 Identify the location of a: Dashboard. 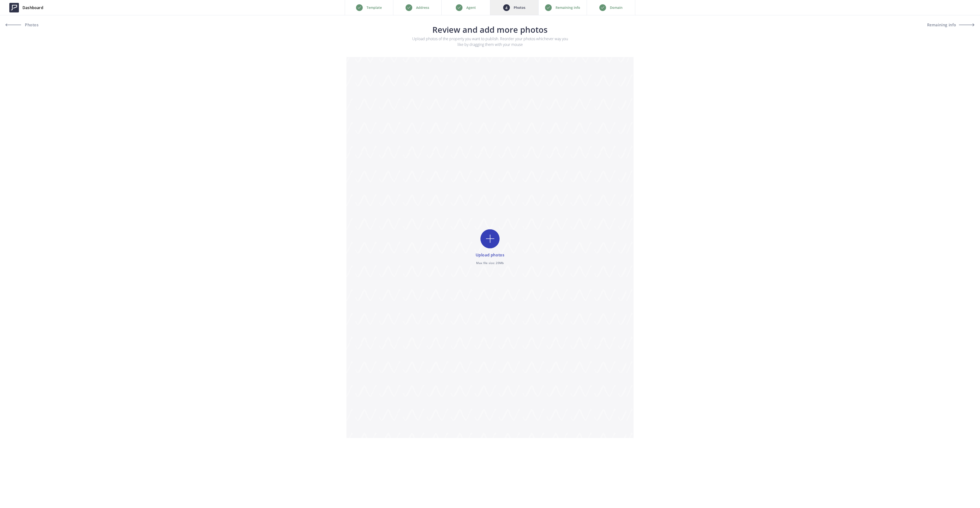
(27, 8).